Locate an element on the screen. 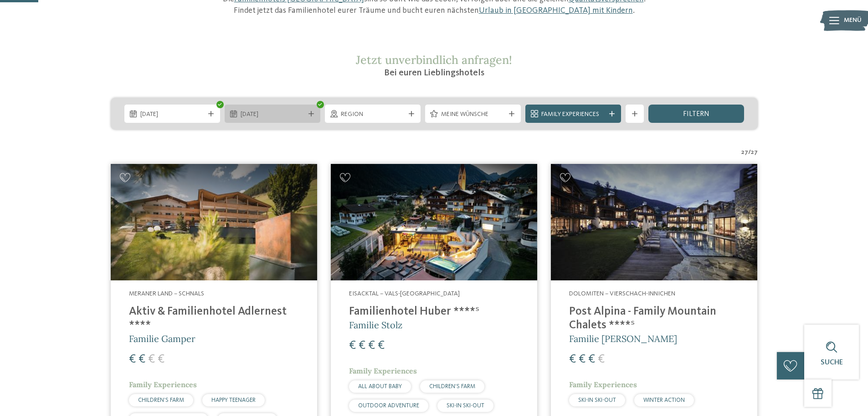 This screenshot has height=416, width=868. span: WINTER ACTION is located at coordinates (664, 400).